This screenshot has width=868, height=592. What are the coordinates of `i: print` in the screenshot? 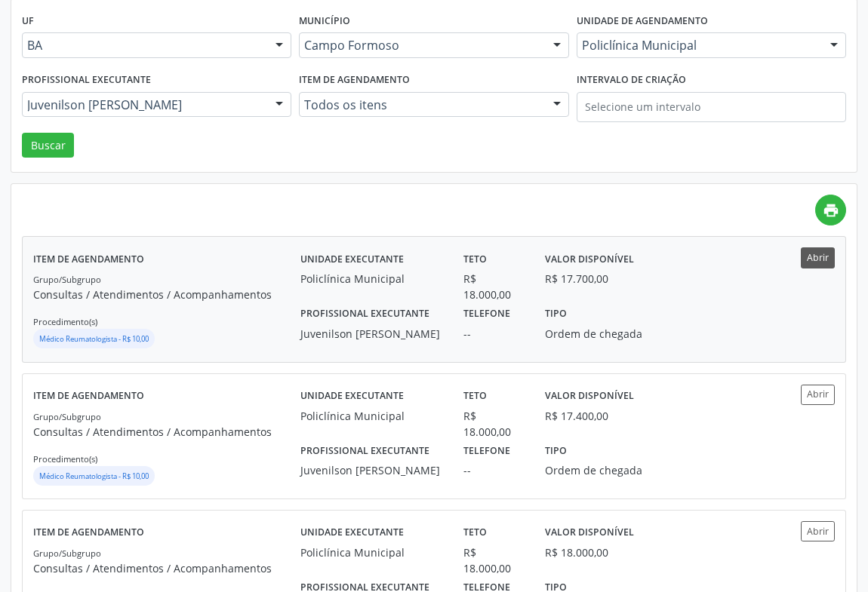 It's located at (831, 210).